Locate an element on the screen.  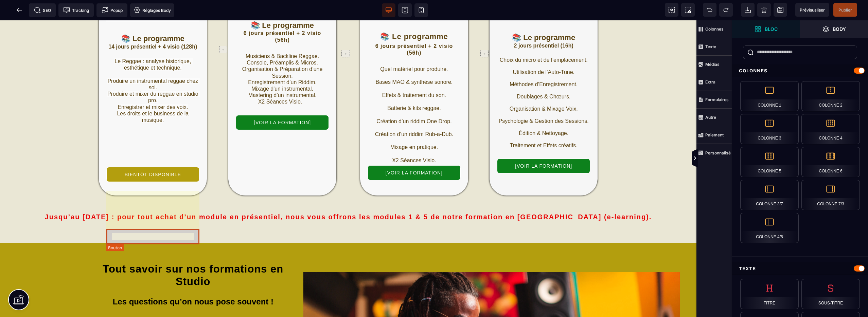
span: Bases MAO & synthèse sonore. Effets & traitement du son. Batterie & kits reggae. Création d’un ri... is located at coordinates (414, 95).